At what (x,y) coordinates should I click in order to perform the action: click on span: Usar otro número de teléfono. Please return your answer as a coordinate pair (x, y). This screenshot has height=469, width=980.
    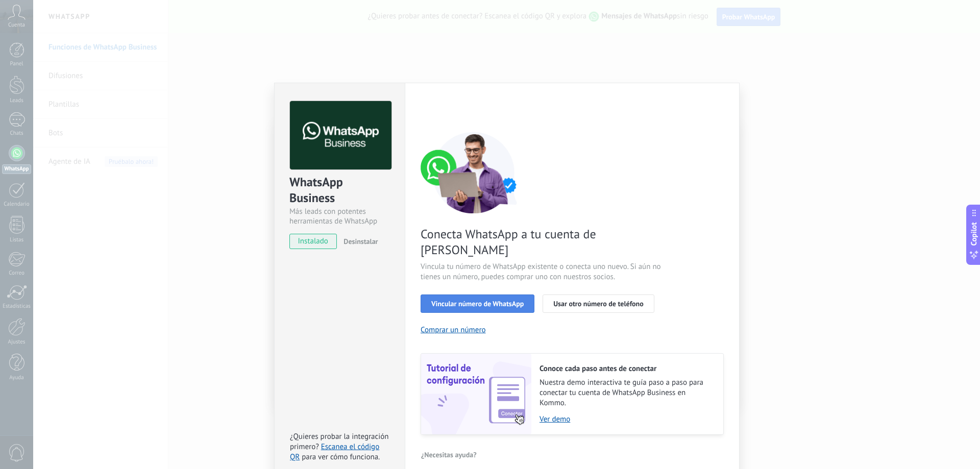
    Looking at the image, I should click on (598, 304).